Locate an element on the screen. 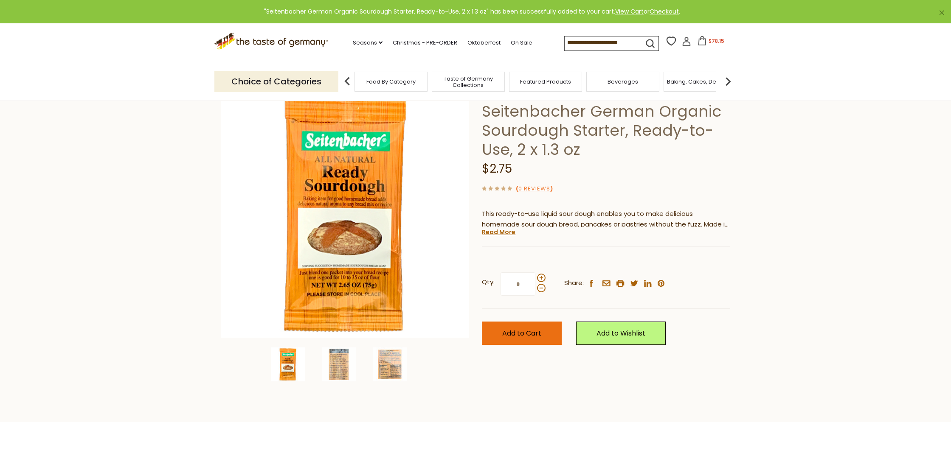 The image size is (951, 456). span: Food By Category is located at coordinates (391, 81).